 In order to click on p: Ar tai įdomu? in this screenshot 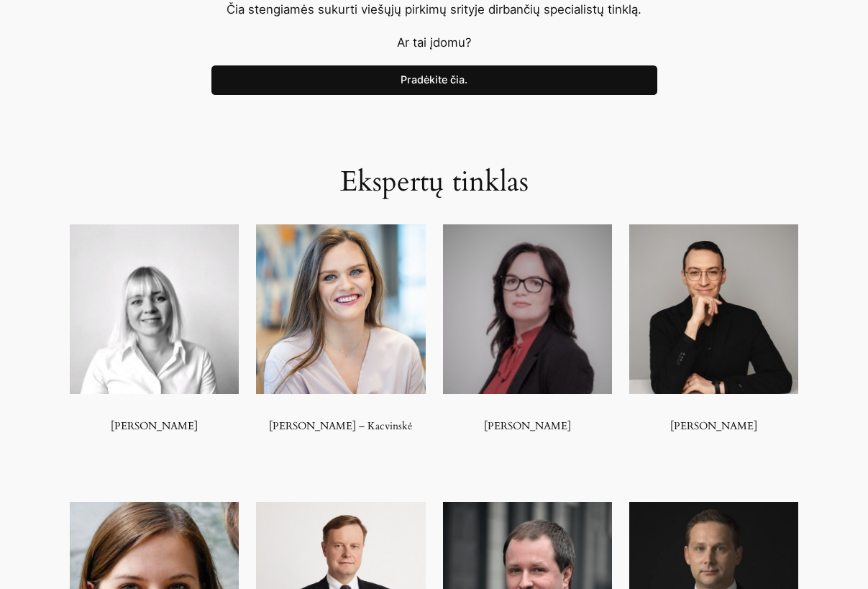, I will do `click(434, 42)`.